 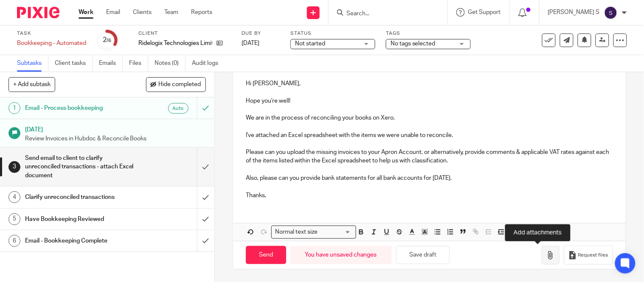 What do you see at coordinates (138, 63) in the screenshot?
I see `a: Files` at bounding box center [138, 63].